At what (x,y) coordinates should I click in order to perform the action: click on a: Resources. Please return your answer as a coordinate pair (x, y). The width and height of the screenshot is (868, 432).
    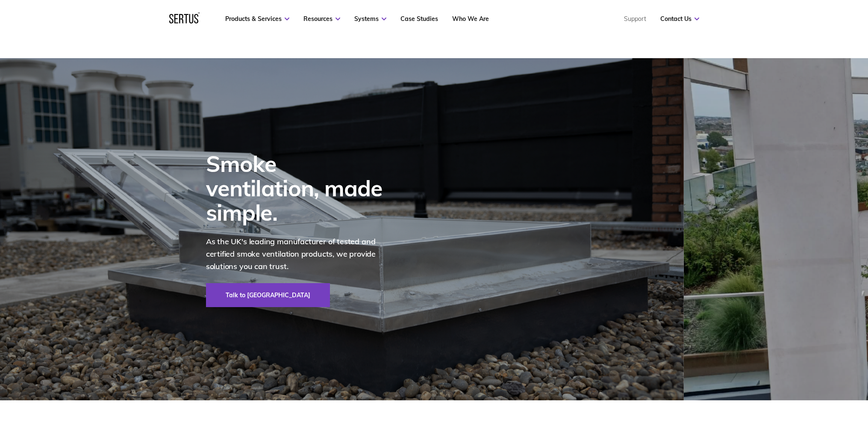
    Looking at the image, I should click on (322, 19).